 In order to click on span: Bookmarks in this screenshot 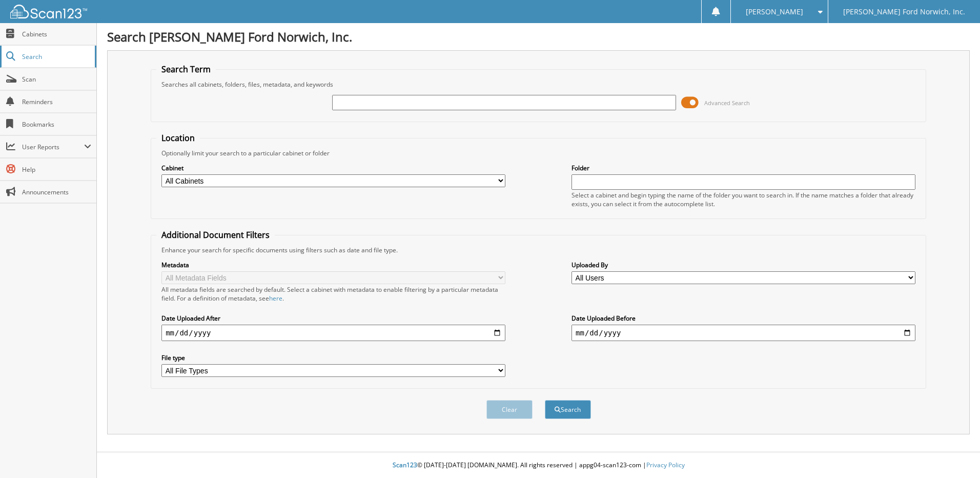, I will do `click(56, 124)`.